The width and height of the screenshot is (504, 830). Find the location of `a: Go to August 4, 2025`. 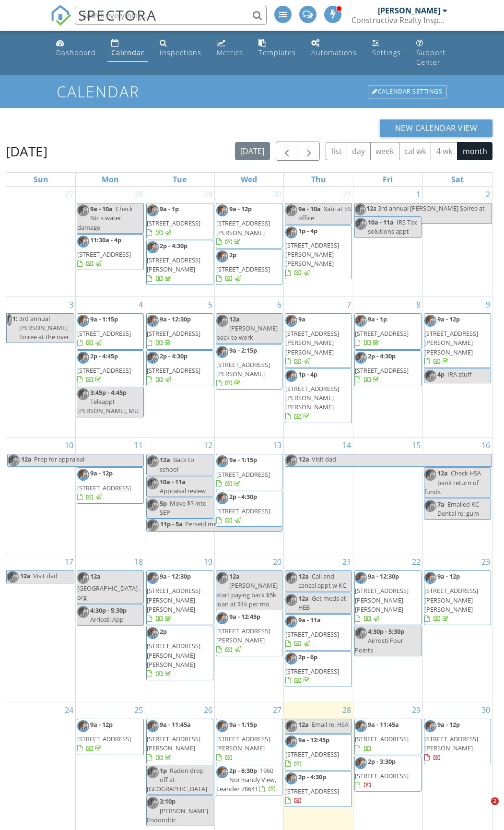

a: Go to August 4, 2025 is located at coordinates (140, 304).